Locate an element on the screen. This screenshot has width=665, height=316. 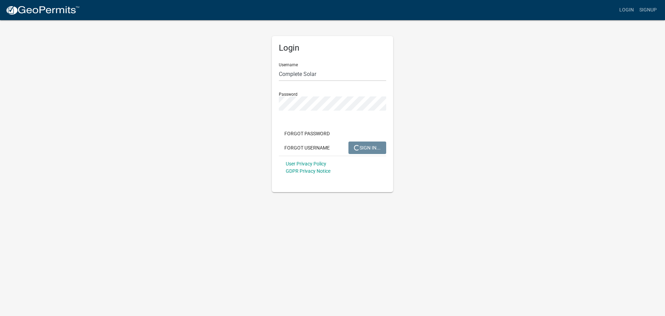
a: GDPR Privacy Notice is located at coordinates (308, 171).